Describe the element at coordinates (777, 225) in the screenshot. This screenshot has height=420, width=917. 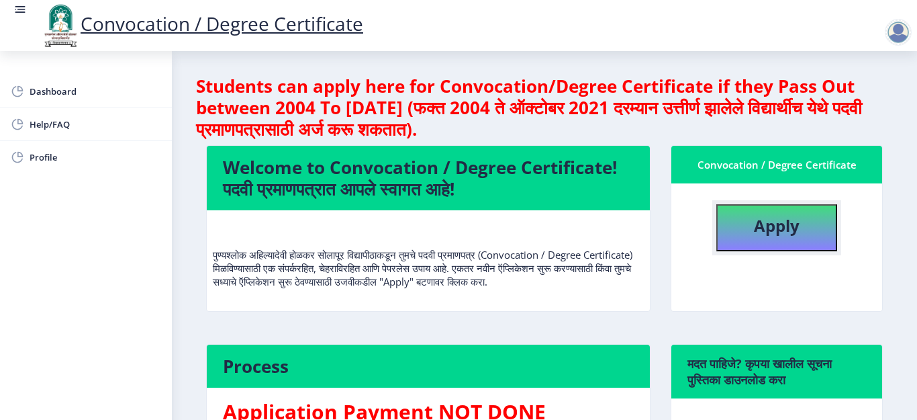
I see `b: Apply` at that location.